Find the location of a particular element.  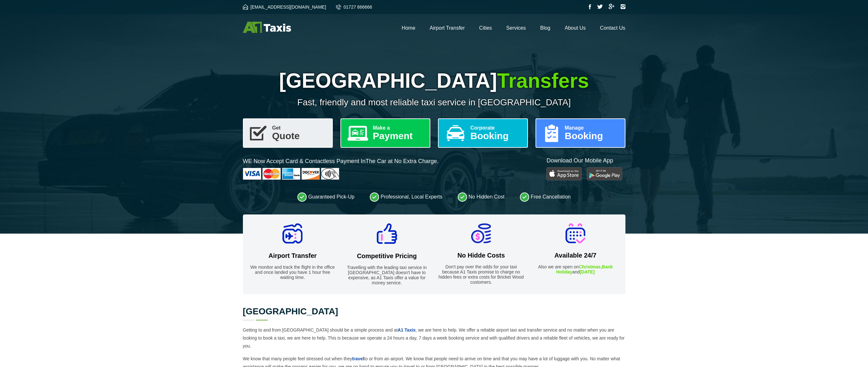

a: CorporateBooking is located at coordinates (483, 133).